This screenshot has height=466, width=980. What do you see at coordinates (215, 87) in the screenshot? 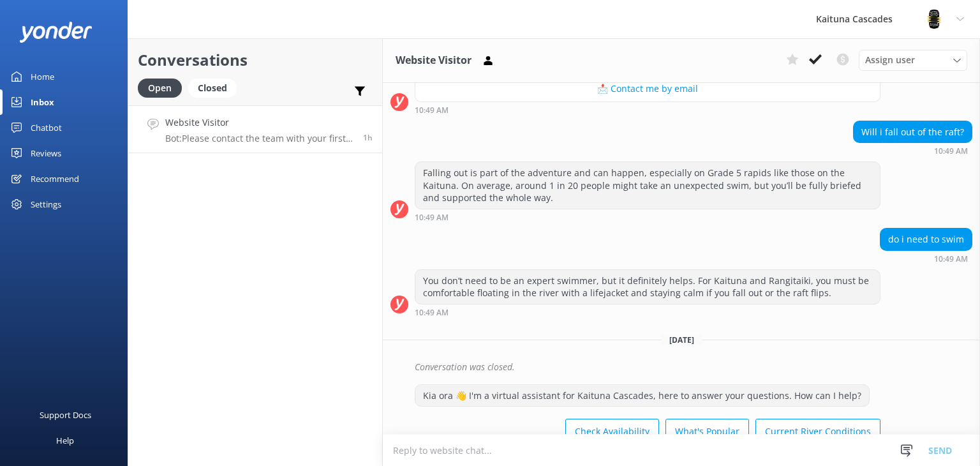
I see `a: Closed` at bounding box center [215, 87].